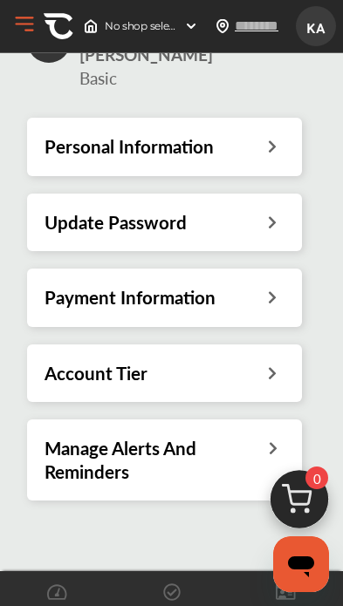  Describe the element at coordinates (98, 78) in the screenshot. I see `span: Basic` at that location.